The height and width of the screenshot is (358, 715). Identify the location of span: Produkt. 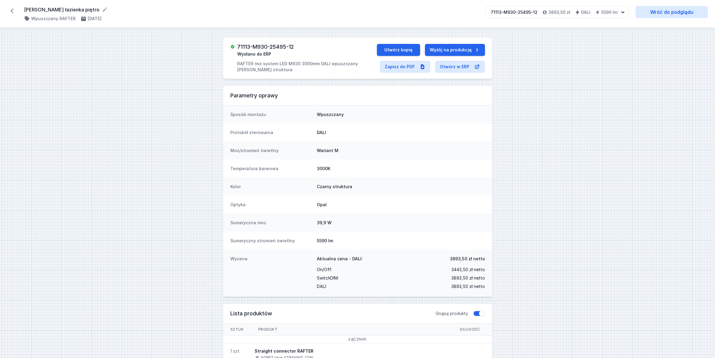
(268, 329).